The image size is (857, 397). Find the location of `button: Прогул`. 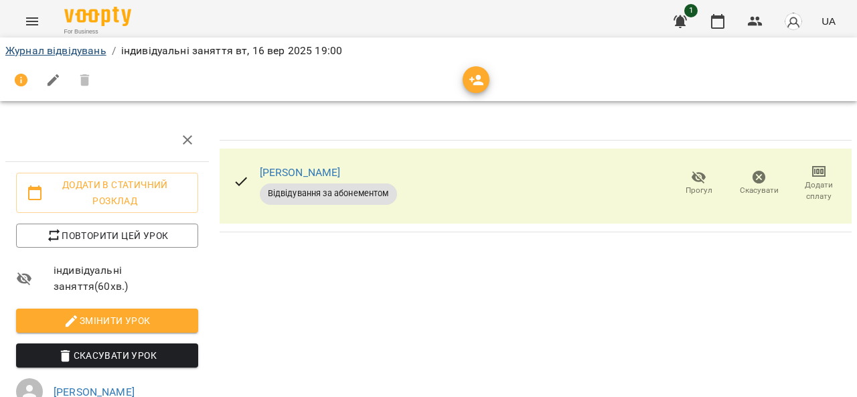

button: Прогул is located at coordinates (699, 184).